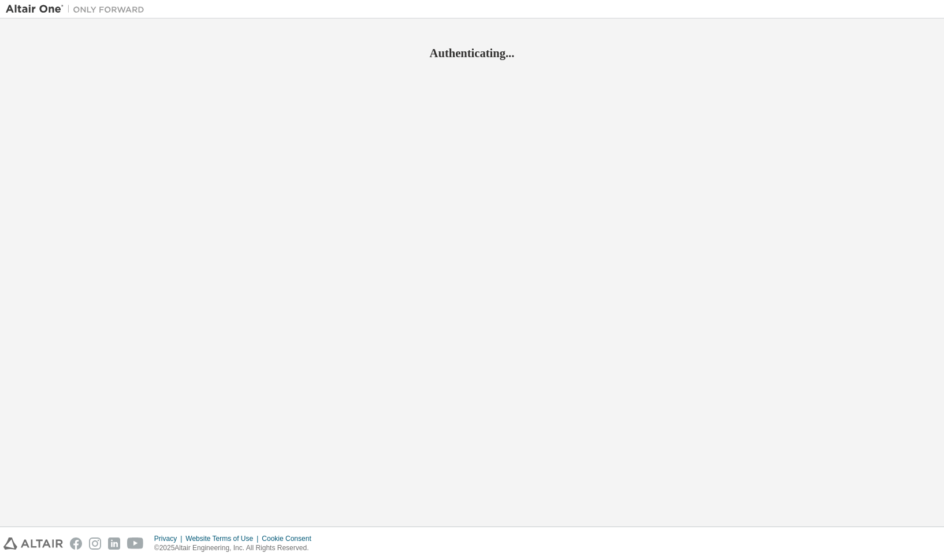  I want to click on img: facebook.svg, so click(76, 543).